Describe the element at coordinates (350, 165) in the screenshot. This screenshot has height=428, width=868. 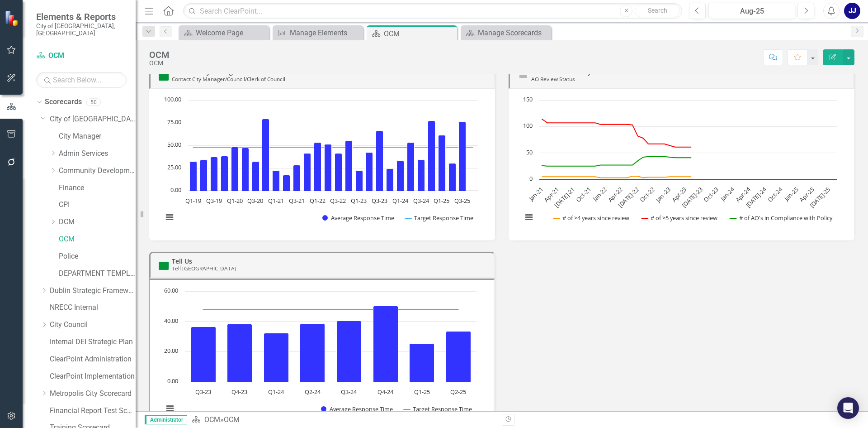
I see `path: Q4-22, 55.4. Average Response Time.` at that location.